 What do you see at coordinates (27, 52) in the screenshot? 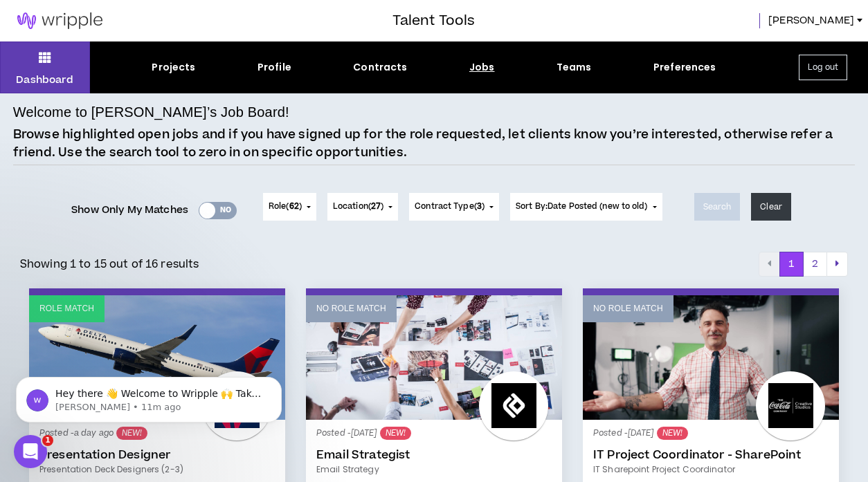
I see `img: Profile image for Morgan` at bounding box center [27, 52].